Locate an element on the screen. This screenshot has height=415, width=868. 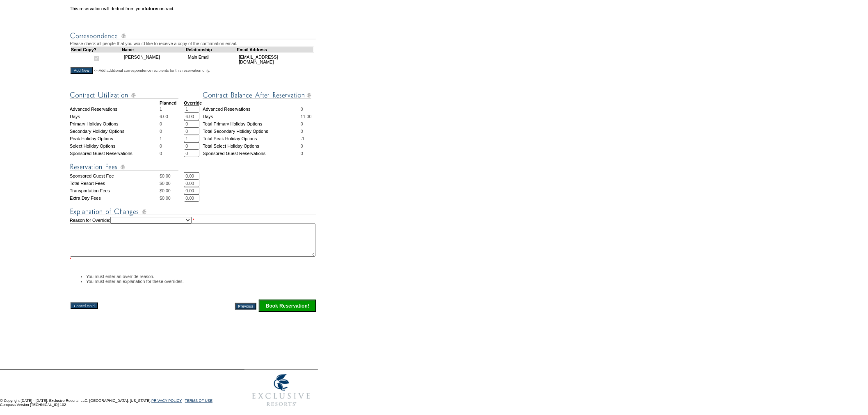
td: Name is located at coordinates (154, 49).